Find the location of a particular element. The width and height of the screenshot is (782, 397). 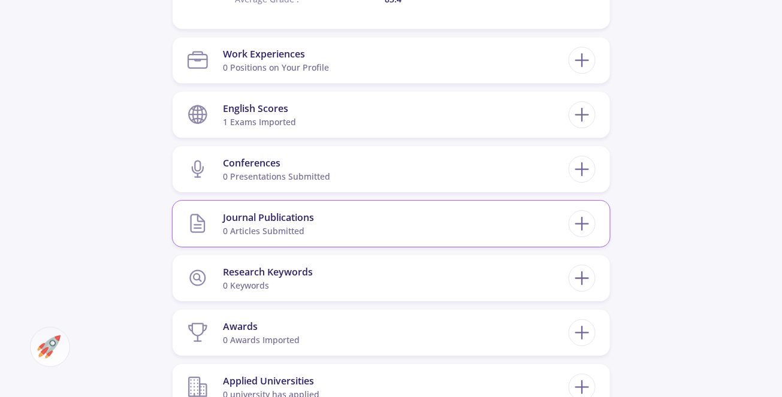

div: 0 keywords is located at coordinates (268, 285).